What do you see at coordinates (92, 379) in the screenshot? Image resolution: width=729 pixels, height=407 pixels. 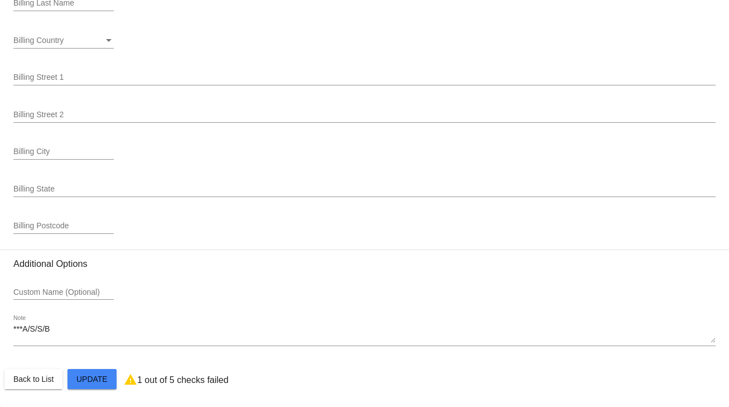 I see `span: Update` at bounding box center [92, 379].